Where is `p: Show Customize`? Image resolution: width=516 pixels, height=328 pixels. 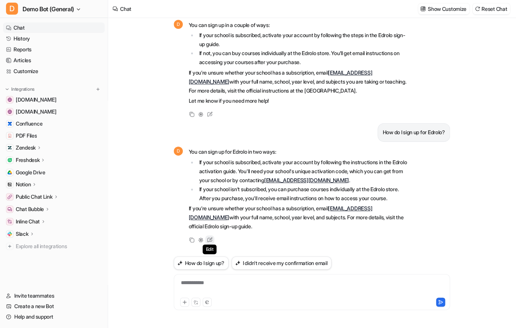 p: Show Customize is located at coordinates (447, 9).